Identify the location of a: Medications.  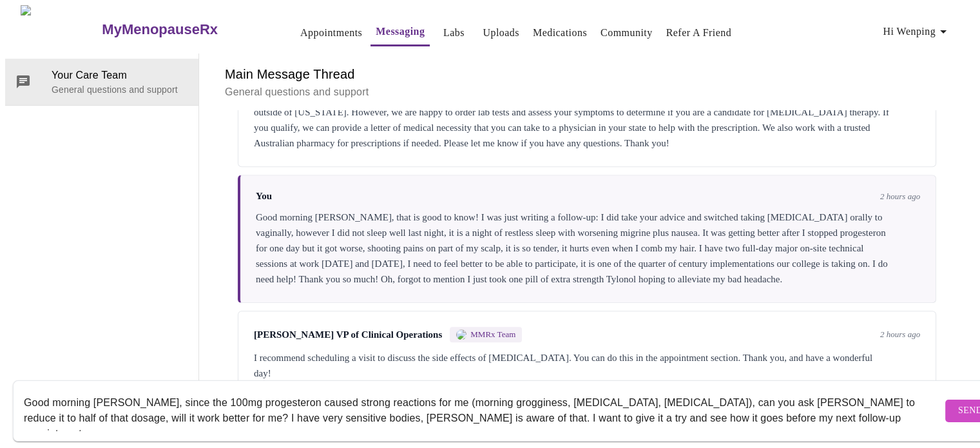
(560, 33).